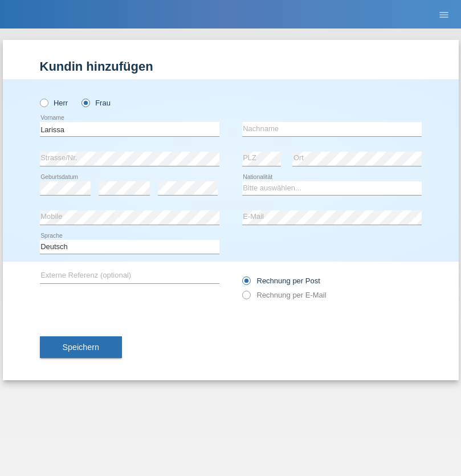 Image resolution: width=461 pixels, height=476 pixels. I want to click on button: Speichern, so click(81, 347).